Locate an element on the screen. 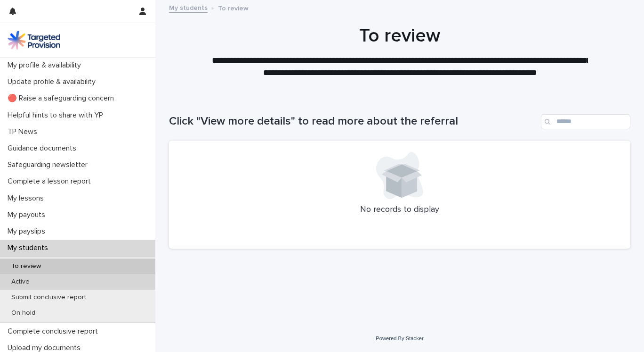  p: My payouts is located at coordinates (28, 215).